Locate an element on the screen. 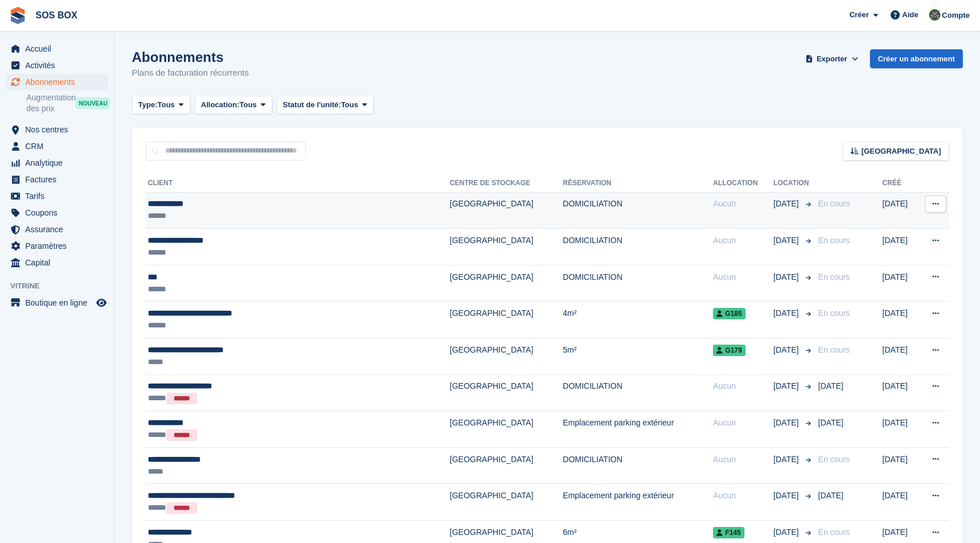  span: Coupons is located at coordinates (60, 213).